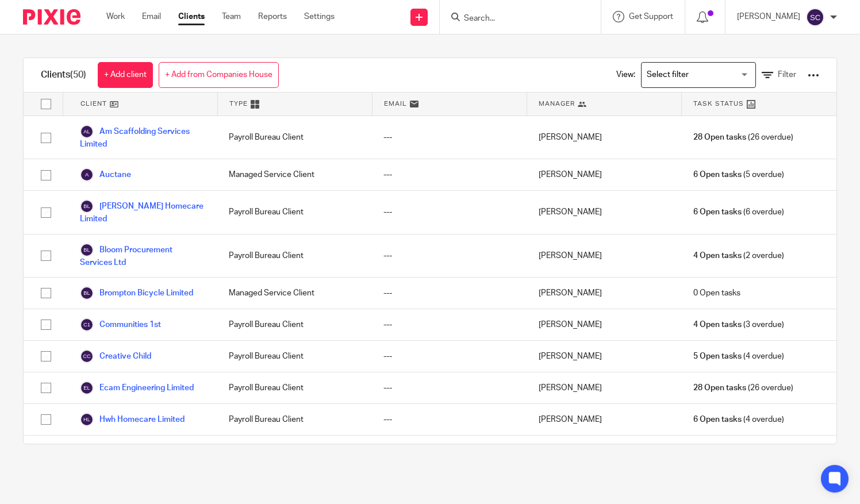 This screenshot has width=860, height=504. I want to click on a: Bloom Procurement Services Ltd, so click(143, 256).